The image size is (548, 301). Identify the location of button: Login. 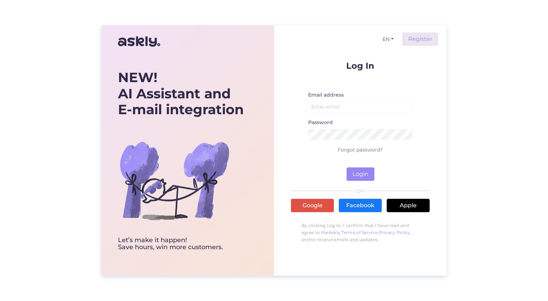
(360, 174).